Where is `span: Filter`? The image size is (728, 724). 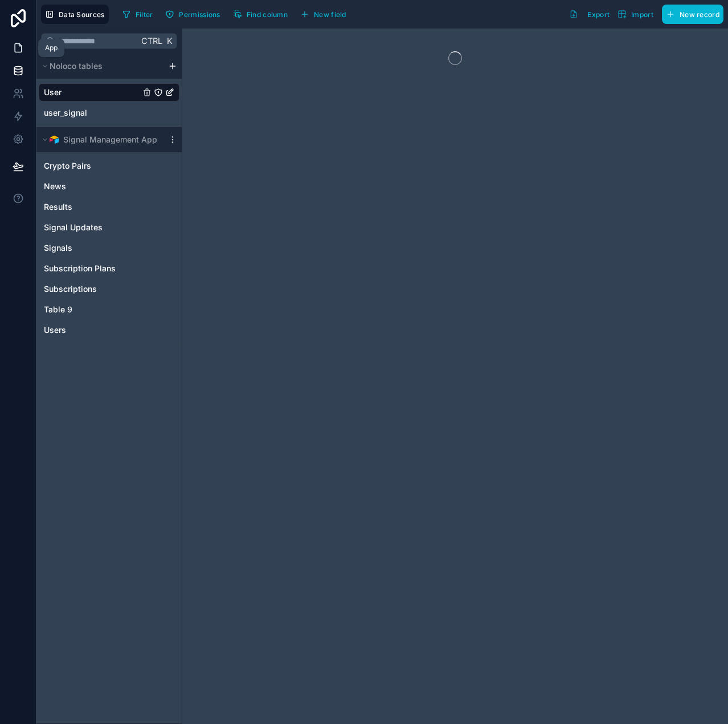 span: Filter is located at coordinates (144, 14).